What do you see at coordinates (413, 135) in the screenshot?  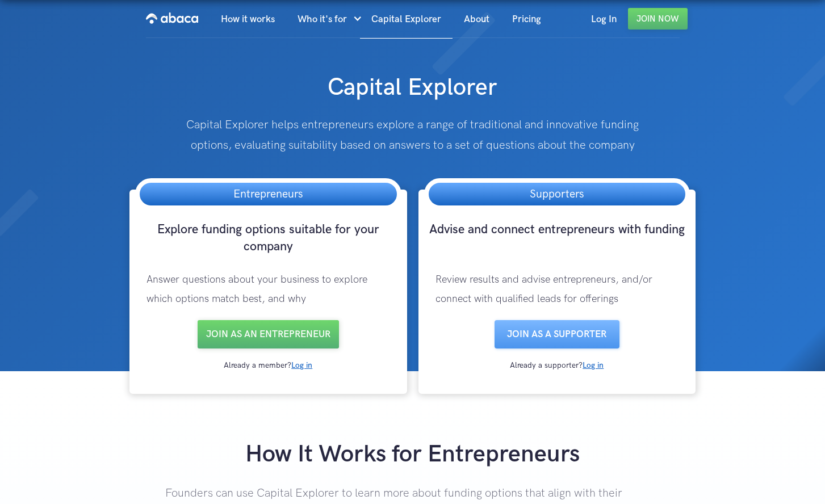 I see `p: Capital Explorer helps entrepreneurs explore a range of traditional and innovative funding option...` at bounding box center [413, 135].